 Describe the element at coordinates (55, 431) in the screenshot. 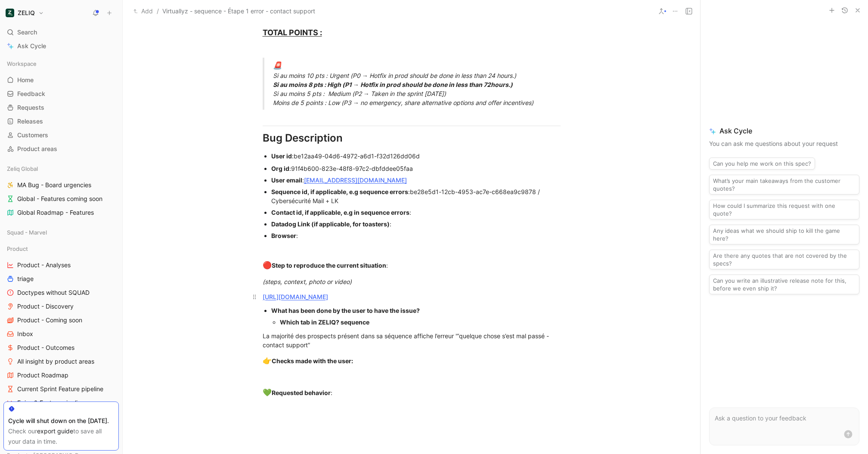

I see `a: export guide` at that location.